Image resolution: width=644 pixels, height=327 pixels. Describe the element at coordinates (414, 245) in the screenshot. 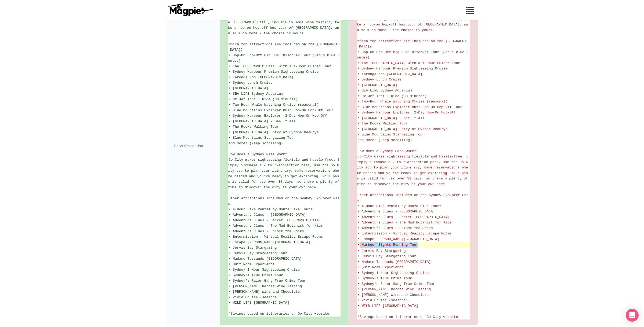

I see `del: • Harbour Sights Running Tour` at that location.